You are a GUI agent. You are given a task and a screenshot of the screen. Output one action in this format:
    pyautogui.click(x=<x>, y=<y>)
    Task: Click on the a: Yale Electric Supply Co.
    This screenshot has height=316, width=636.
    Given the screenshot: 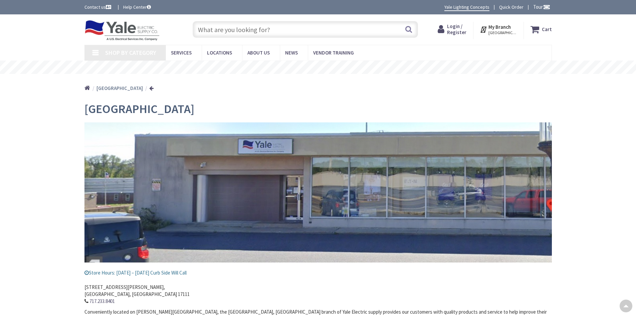 What is the action you would take?
    pyautogui.click(x=122, y=30)
    